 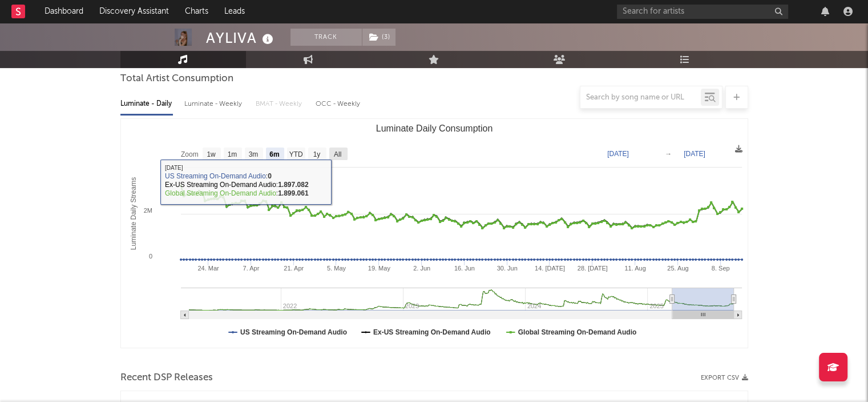 I want to click on text: 8. Sep, so click(x=720, y=268).